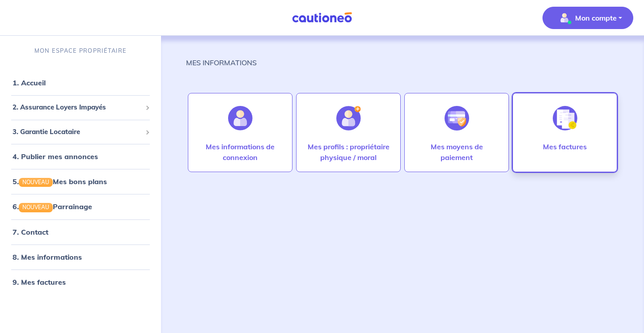 The width and height of the screenshot is (644, 333). Describe the element at coordinates (349, 118) in the screenshot. I see `img: illu_account_add.svg` at that location.